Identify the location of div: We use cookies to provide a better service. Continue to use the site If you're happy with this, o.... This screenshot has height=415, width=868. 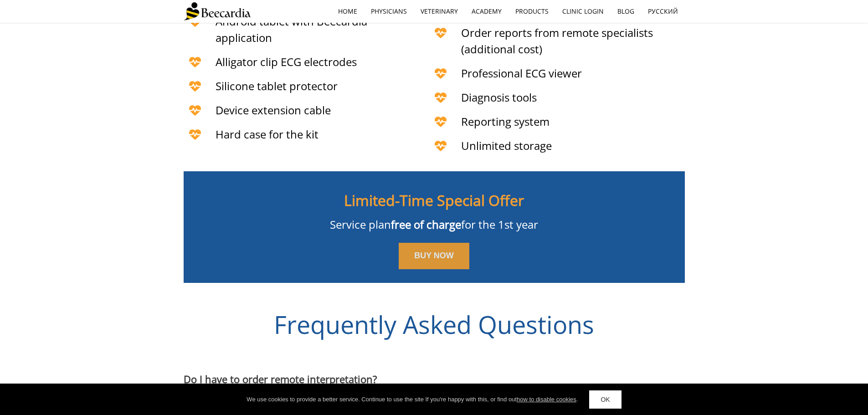
(412, 399).